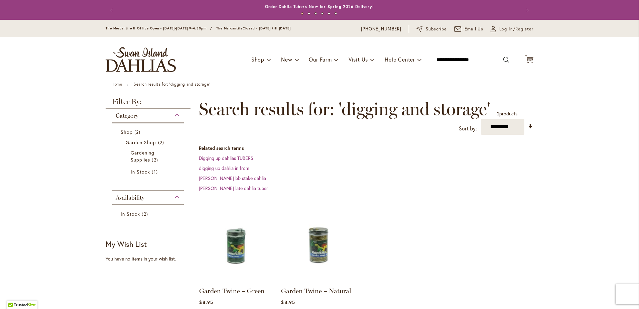 The image size is (639, 309). I want to click on strong: Filter By:, so click(148, 103).